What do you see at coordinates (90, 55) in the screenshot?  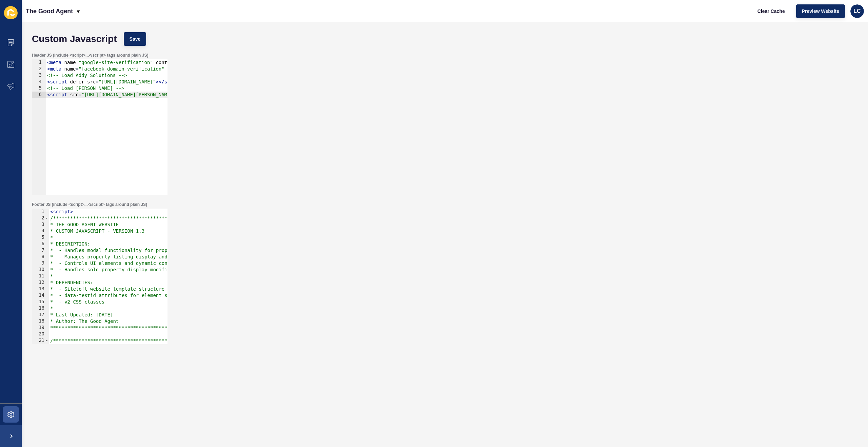 I see `label: Header JS (include <script>...</script> tags around plain JS)` at bounding box center [90, 55].